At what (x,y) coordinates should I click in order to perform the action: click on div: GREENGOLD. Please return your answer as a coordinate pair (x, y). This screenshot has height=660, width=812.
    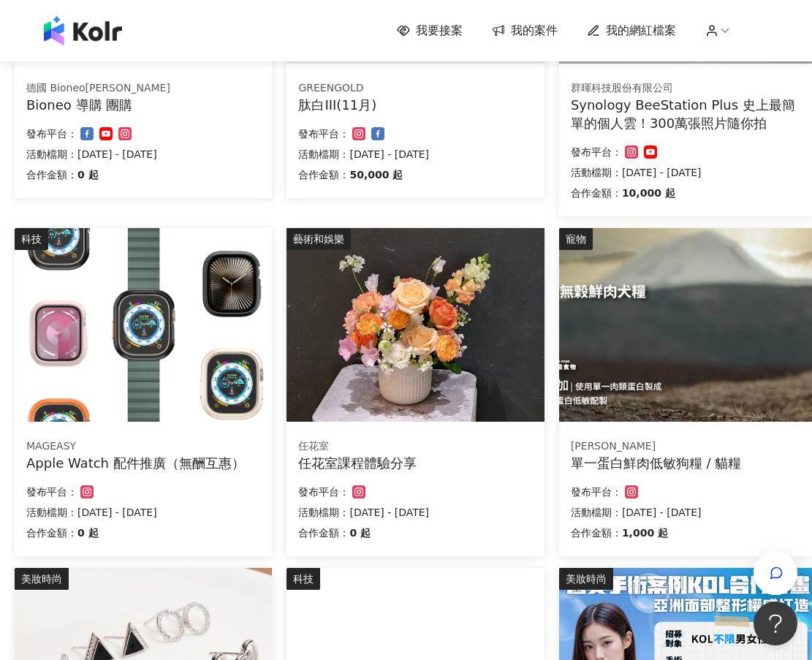
    Looking at the image, I should click on (415, 89).